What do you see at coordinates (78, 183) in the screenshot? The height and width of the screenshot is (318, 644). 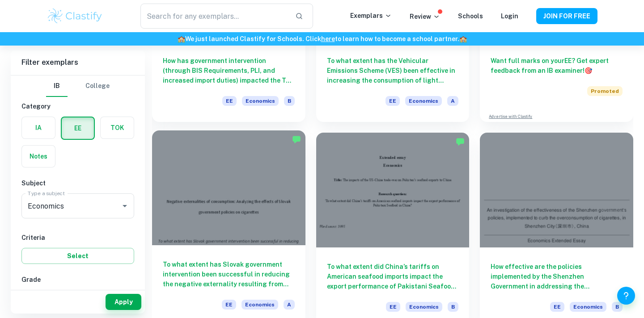 I see `h6: Subject` at bounding box center [78, 183].